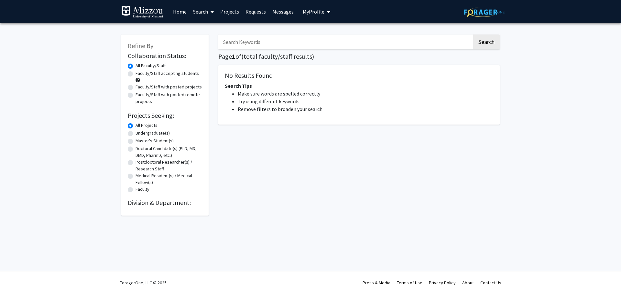  Describe the element at coordinates (167, 73) in the screenshot. I see `label: Faculty/Staff accepting students` at that location.